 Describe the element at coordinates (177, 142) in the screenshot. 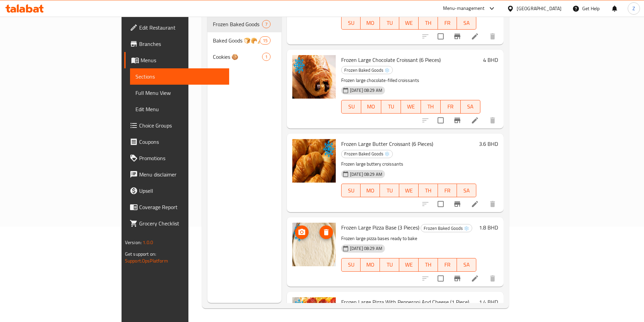

I see `a: Coupons` at that location.